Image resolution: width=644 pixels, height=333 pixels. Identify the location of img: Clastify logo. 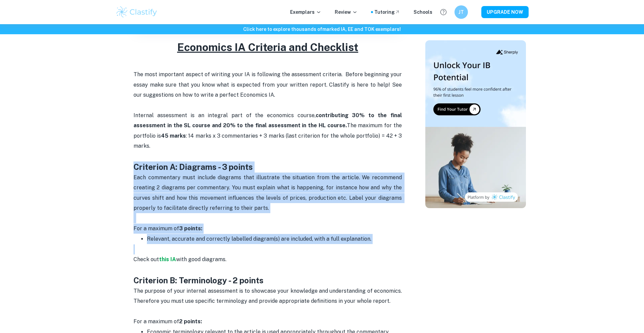
(136, 12).